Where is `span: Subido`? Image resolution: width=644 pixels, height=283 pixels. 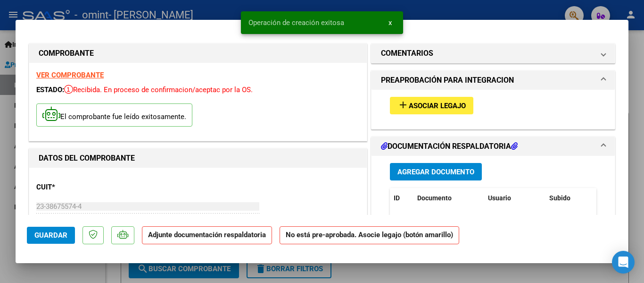 span: Subido is located at coordinates (560, 198).